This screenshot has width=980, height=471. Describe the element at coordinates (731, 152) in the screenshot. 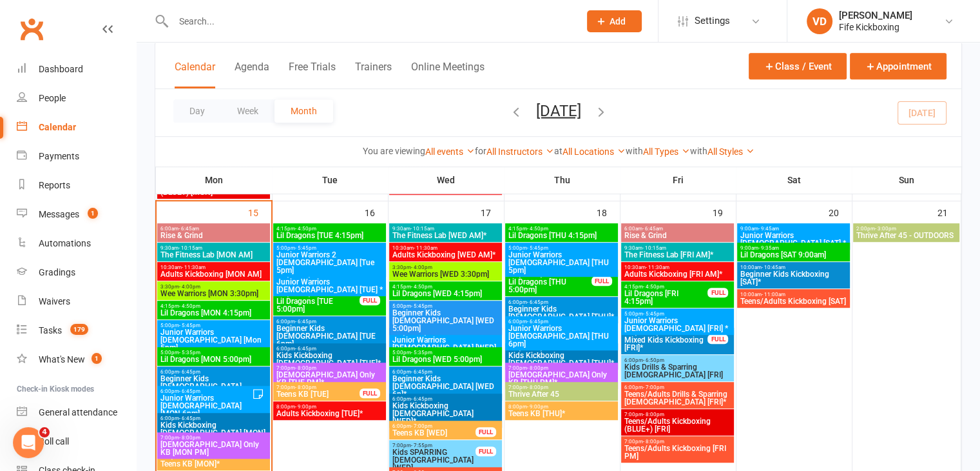

I see `a: All Styles` at that location.